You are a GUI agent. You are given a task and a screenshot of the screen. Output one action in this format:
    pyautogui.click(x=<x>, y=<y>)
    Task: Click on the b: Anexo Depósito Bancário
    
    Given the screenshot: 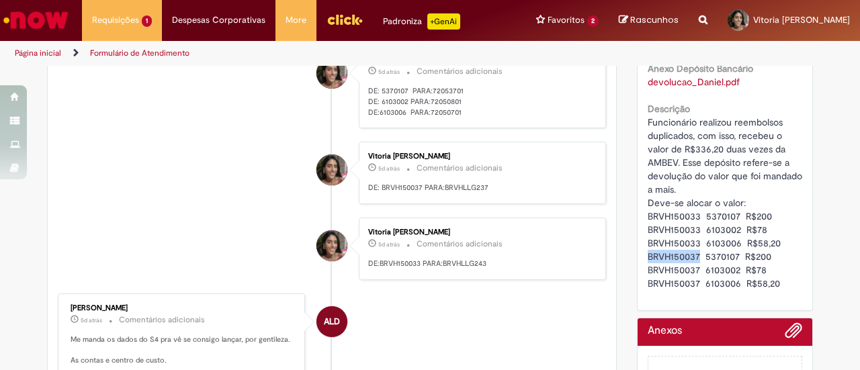 What is the action you would take?
    pyautogui.click(x=700, y=68)
    